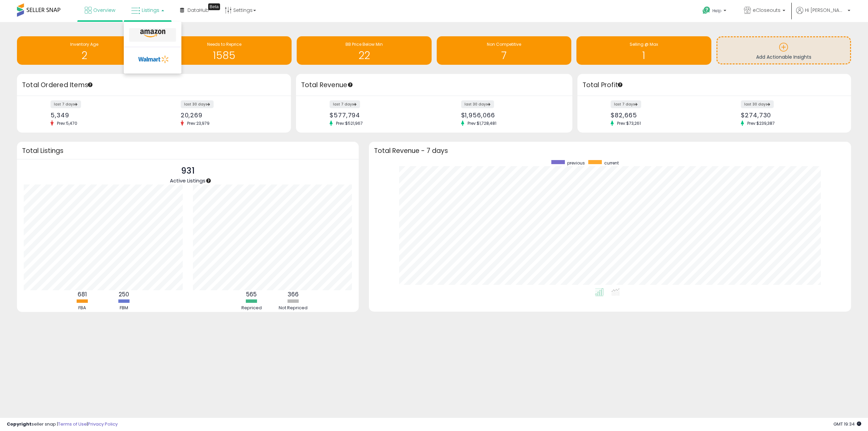  I want to click on a: Add Actionable Insights, so click(784, 50).